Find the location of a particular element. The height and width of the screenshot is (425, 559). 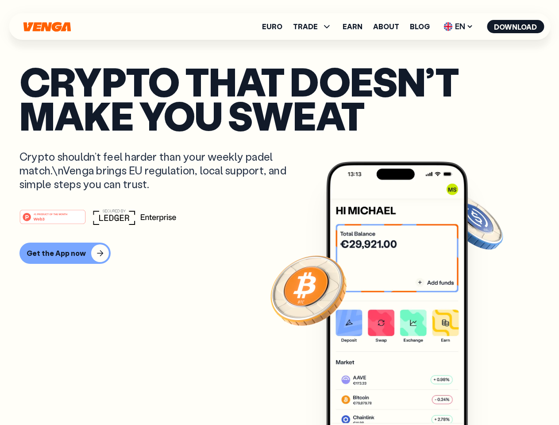

p: Crypto that doesn’t make you sweat is located at coordinates (279, 98).